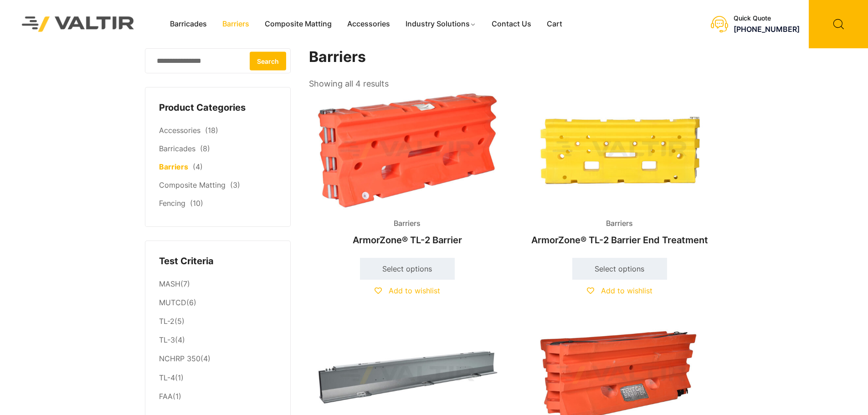  Describe the element at coordinates (620, 240) in the screenshot. I see `h2: ArmorZone® TL-2 Barrier End Treatment` at that location.